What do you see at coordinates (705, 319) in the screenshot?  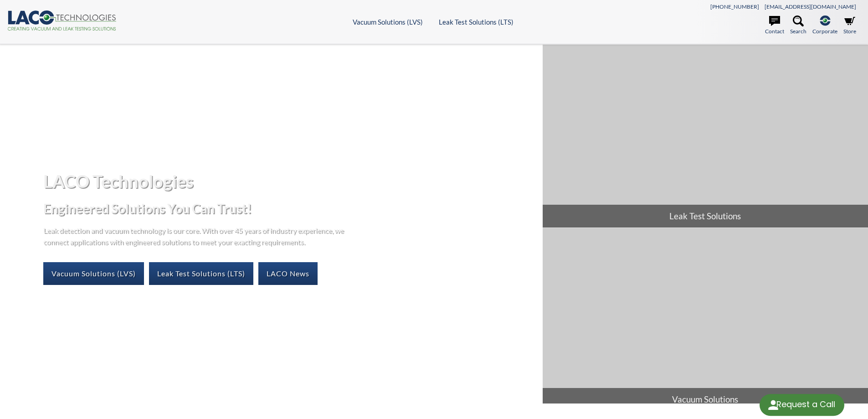 I see `a: Vacuum Solutions` at bounding box center [705, 319].